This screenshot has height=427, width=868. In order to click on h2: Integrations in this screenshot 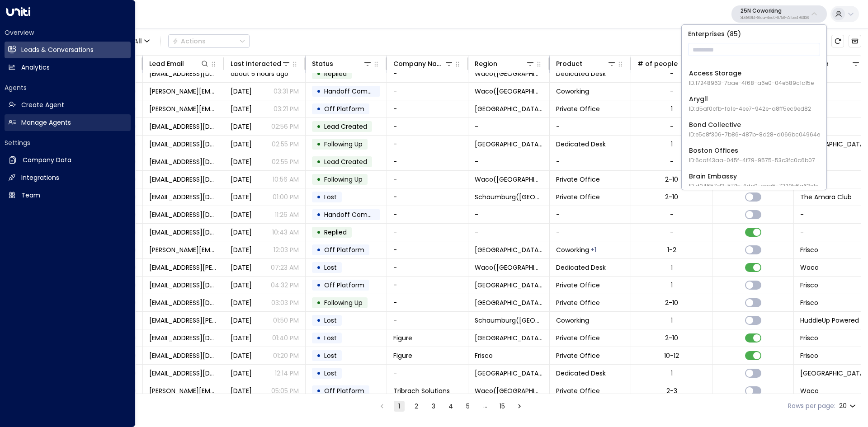, I will do `click(40, 177)`.